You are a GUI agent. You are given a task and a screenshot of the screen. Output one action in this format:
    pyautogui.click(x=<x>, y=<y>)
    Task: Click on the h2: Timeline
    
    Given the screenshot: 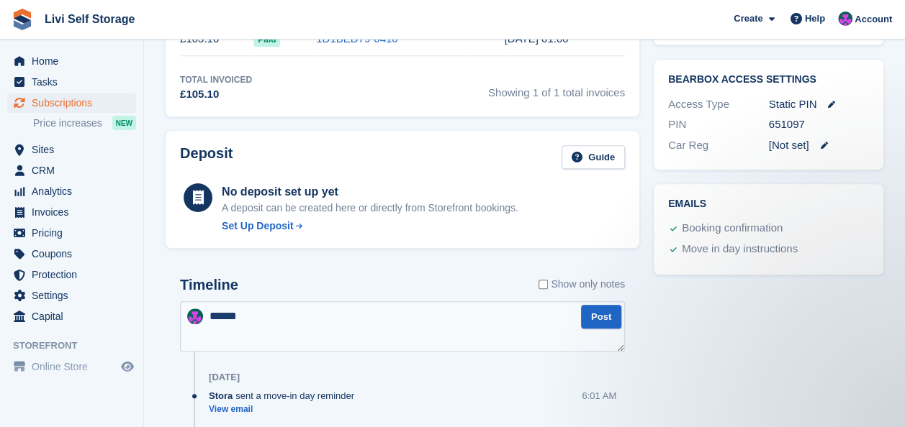 What is the action you would take?
    pyautogui.click(x=209, y=285)
    